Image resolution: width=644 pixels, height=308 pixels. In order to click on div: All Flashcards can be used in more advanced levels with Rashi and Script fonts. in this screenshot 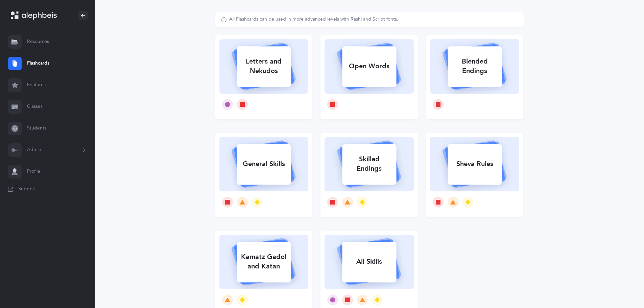, I will do `click(314, 20)`.